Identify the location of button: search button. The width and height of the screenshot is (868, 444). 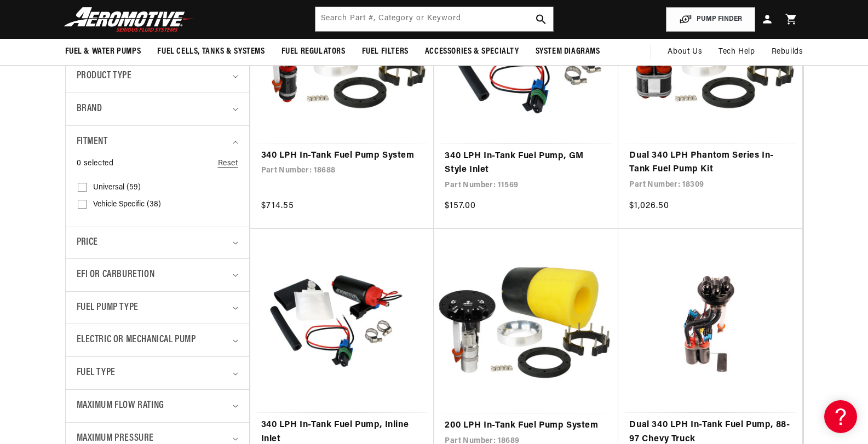
(541, 19).